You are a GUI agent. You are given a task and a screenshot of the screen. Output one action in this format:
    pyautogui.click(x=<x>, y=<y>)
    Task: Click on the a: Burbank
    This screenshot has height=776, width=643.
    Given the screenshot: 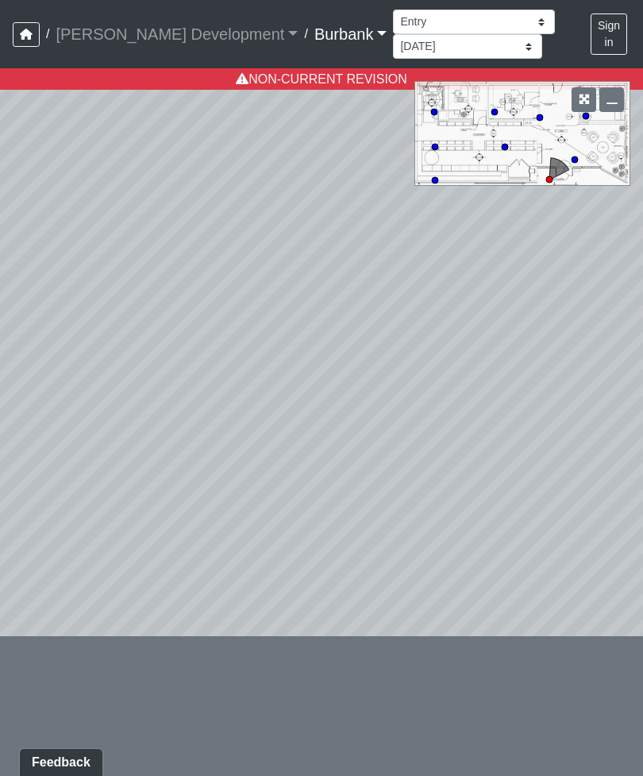 What is the action you would take?
    pyautogui.click(x=351, y=34)
    